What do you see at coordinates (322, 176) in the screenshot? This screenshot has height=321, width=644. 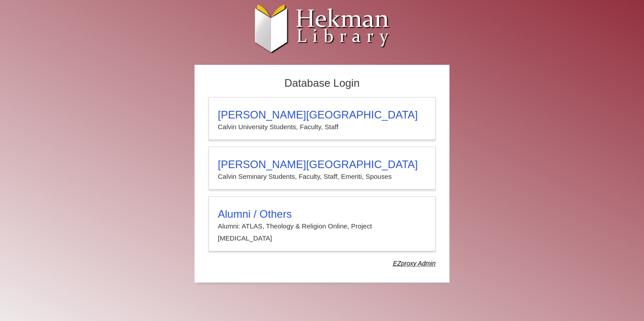 I see `p: Calvin Seminary Students, Faculty, Staff, Emeriti, Spouses` at bounding box center [322, 176].